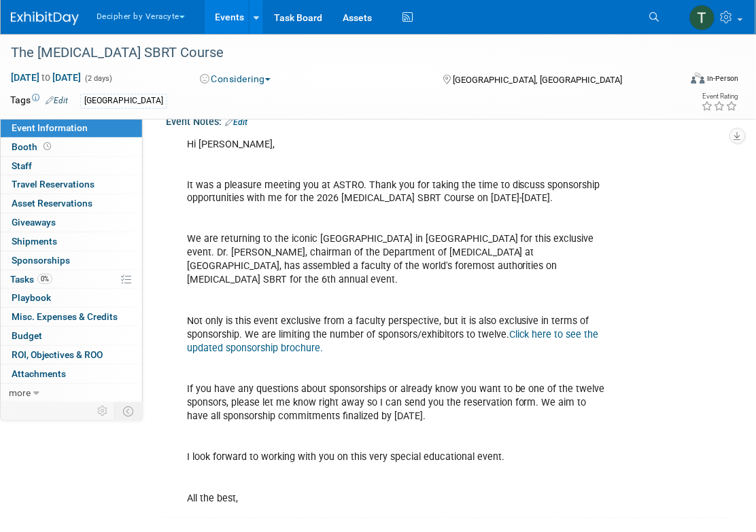 The image size is (756, 532). What do you see at coordinates (45, 77) in the screenshot?
I see `span: to` at bounding box center [45, 77].